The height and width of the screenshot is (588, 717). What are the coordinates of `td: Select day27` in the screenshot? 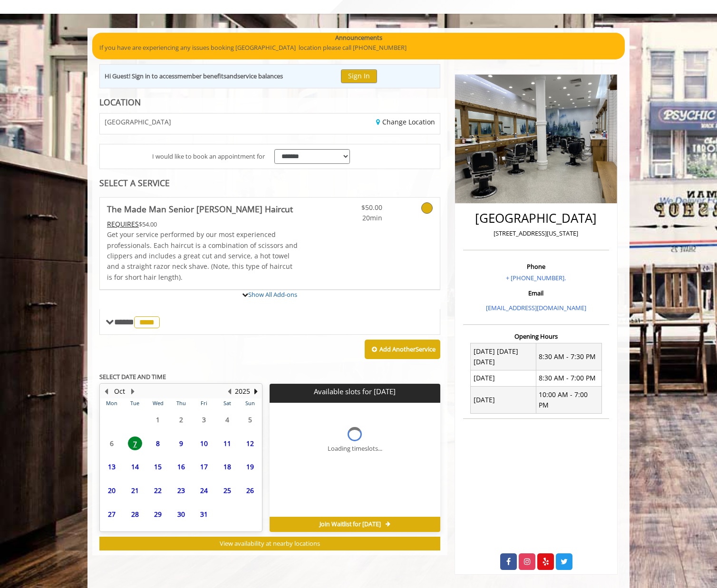 It's located at (112, 514).